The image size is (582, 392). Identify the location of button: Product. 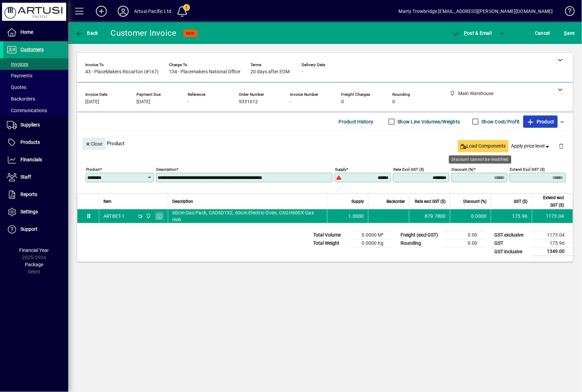
(540, 122).